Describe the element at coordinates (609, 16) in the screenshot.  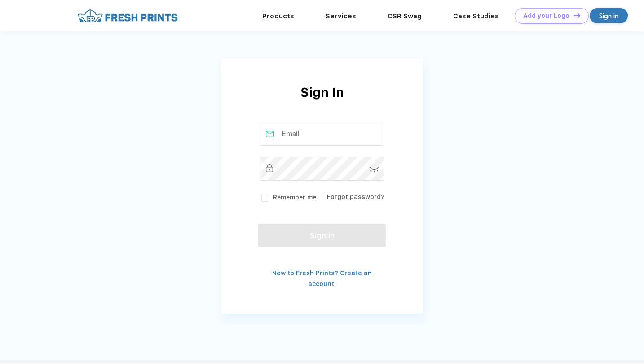
I see `div: Sign in` at that location.